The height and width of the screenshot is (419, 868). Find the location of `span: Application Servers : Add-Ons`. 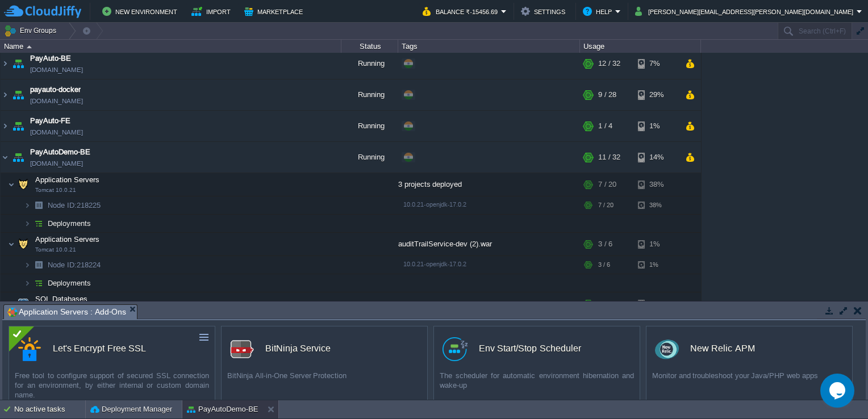

span: Application Servers : Add-Ons is located at coordinates (67, 312).